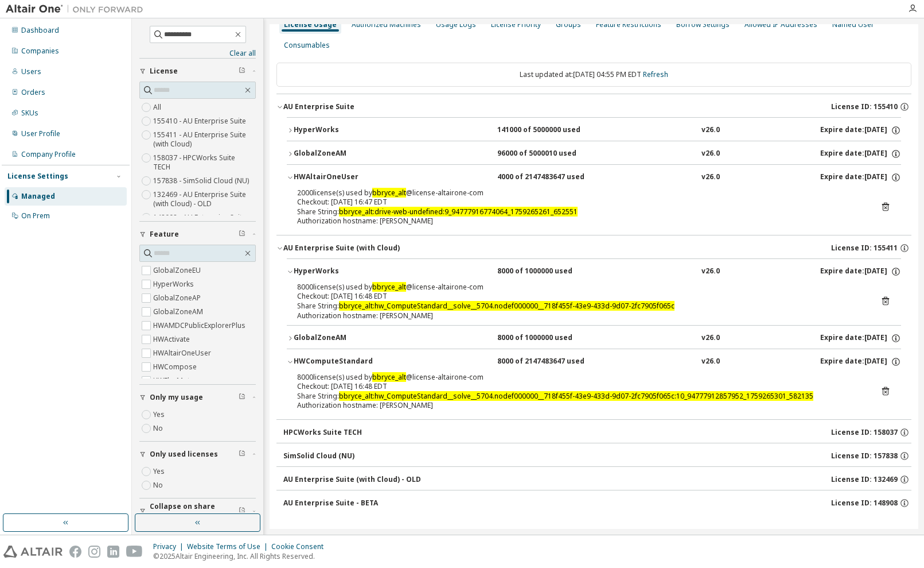 This screenshot has width=924, height=568. What do you see at coordinates (36, 216) in the screenshot?
I see `div: On Prem` at bounding box center [36, 216].